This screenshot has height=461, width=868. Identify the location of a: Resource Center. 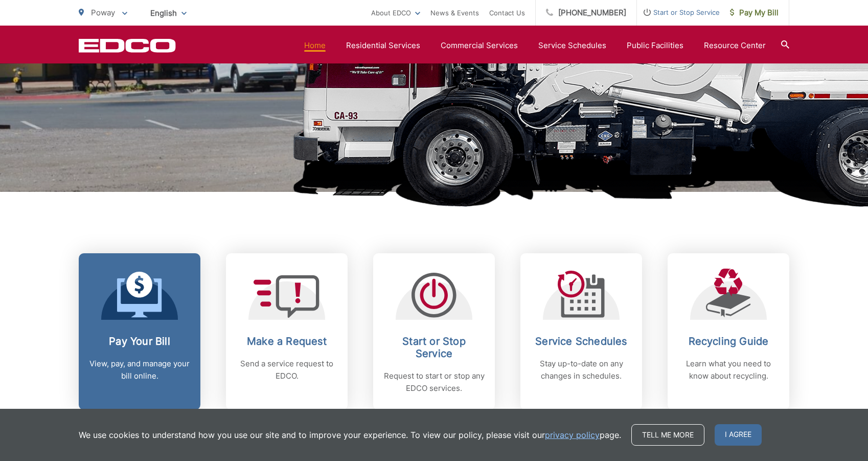
(734, 45).